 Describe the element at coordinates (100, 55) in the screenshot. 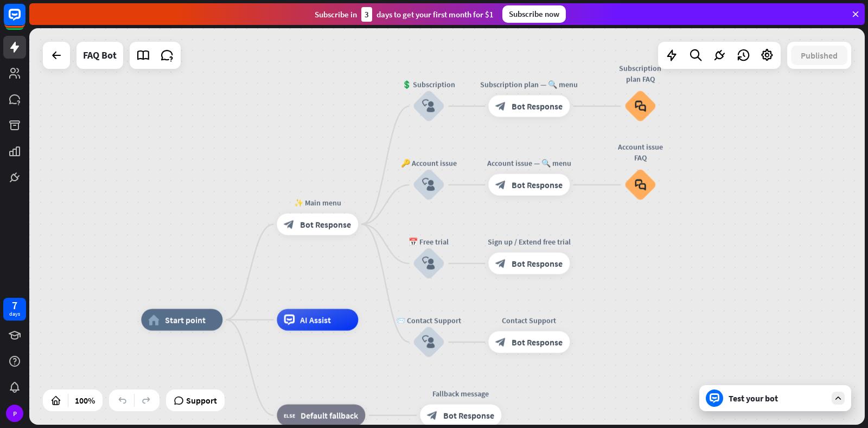

I see `div: FAQ Bot` at that location.